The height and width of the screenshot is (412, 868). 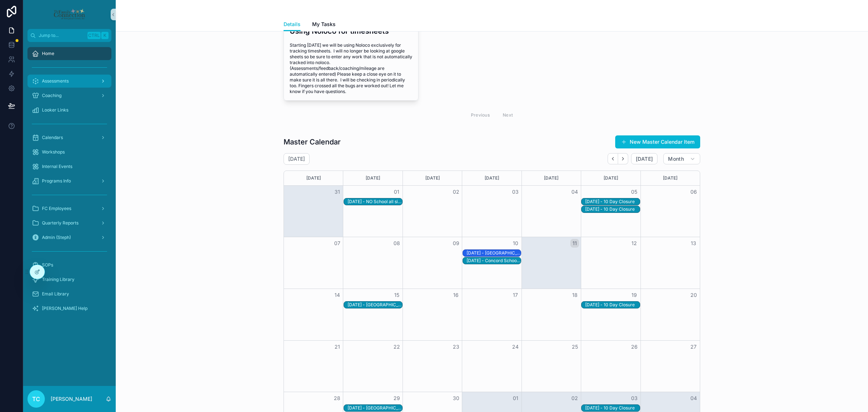 I want to click on button: Jump to...CtrlK, so click(x=69, y=36).